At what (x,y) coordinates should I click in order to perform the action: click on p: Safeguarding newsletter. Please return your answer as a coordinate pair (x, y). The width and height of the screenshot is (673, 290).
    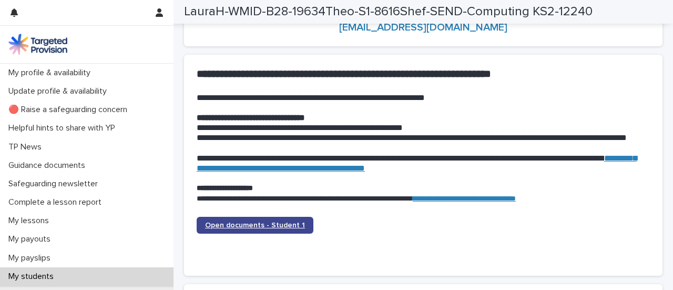
    Looking at the image, I should click on (55, 183).